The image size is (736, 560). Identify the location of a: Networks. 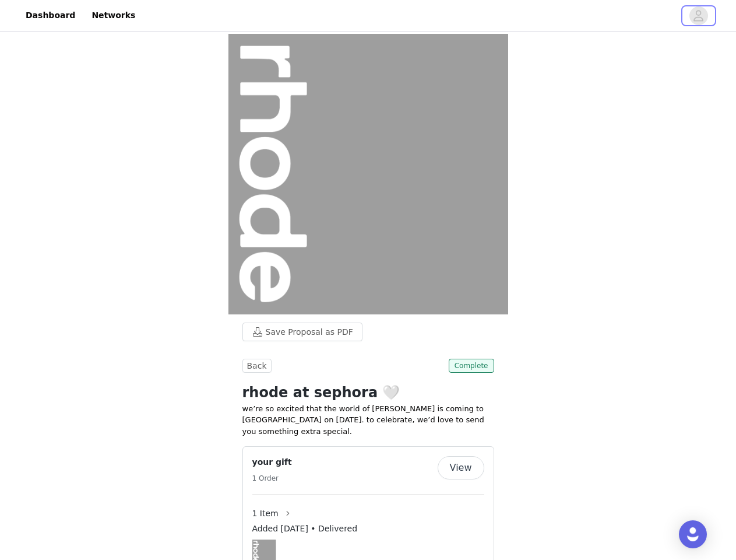
(113, 15).